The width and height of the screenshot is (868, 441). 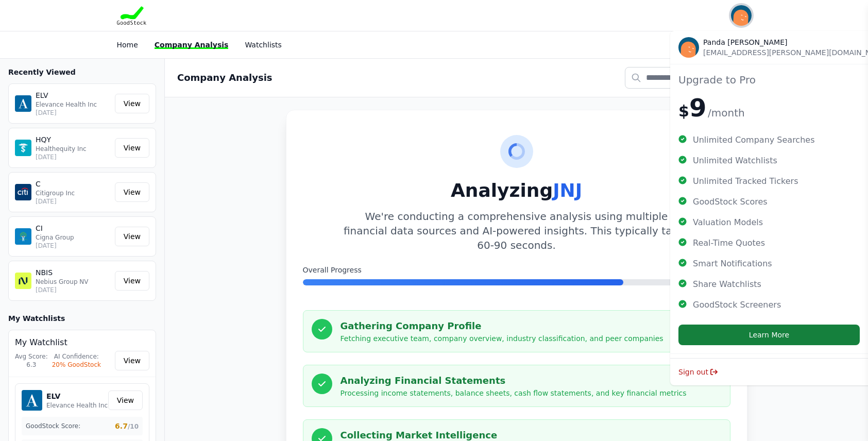 I want to click on p: HQY, so click(x=73, y=140).